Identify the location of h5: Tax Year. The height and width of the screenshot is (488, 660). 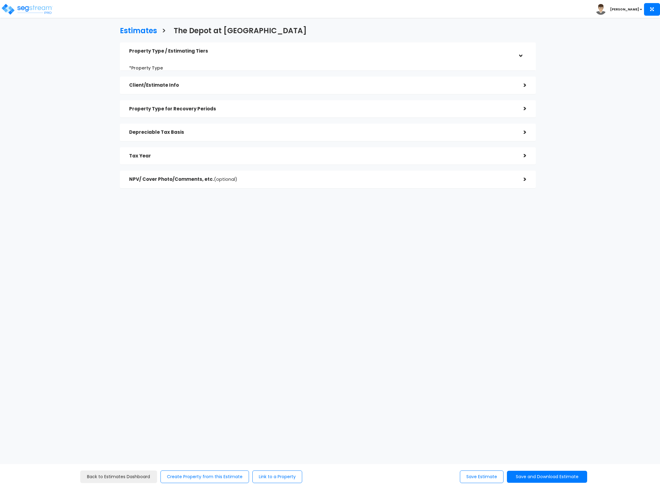
(322, 156).